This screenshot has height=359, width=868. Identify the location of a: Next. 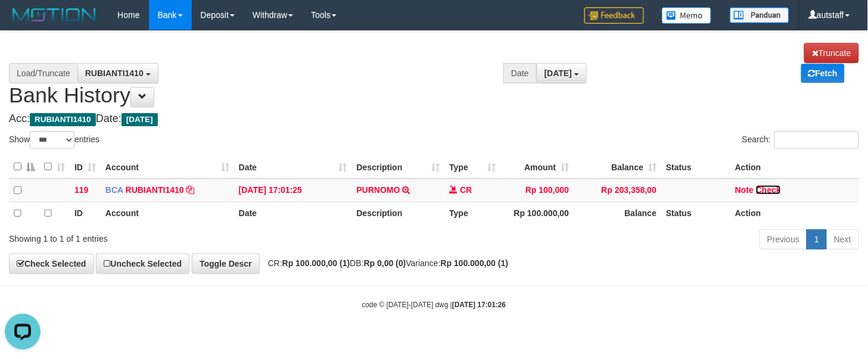
(842, 240).